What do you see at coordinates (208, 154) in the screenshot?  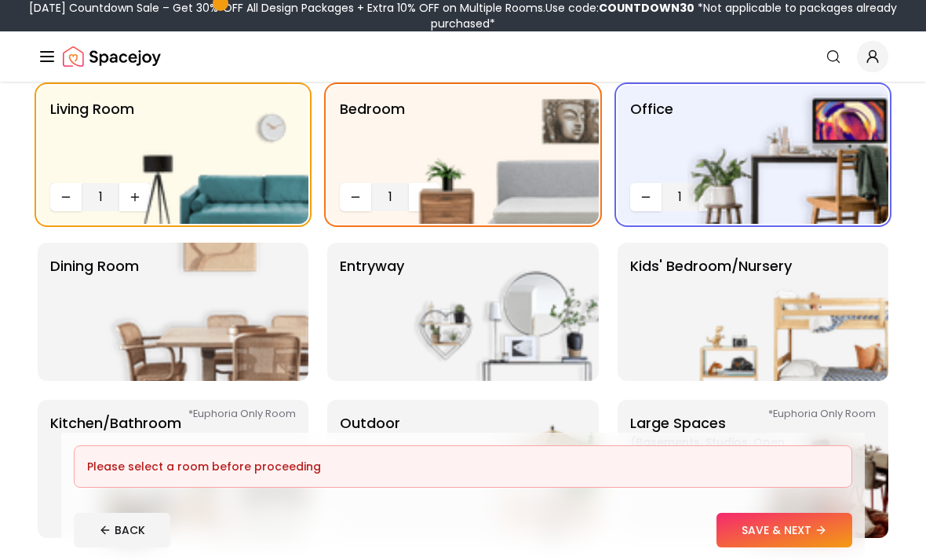 I see `img: Living Room` at bounding box center [208, 154].